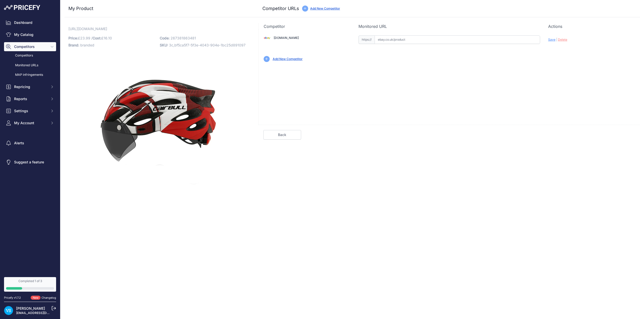  I want to click on span: 16.10, so click(107, 38).